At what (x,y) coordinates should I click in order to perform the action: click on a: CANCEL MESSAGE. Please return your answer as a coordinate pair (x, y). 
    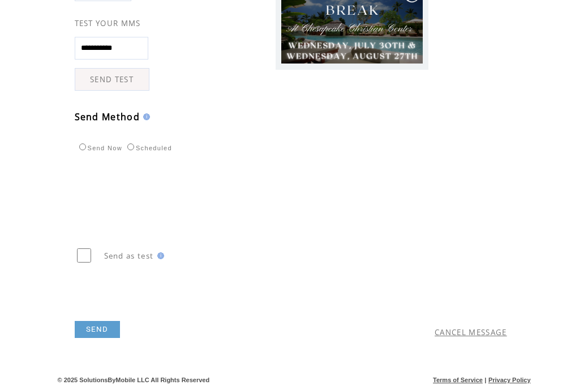
    Looking at the image, I should click on (471, 332).